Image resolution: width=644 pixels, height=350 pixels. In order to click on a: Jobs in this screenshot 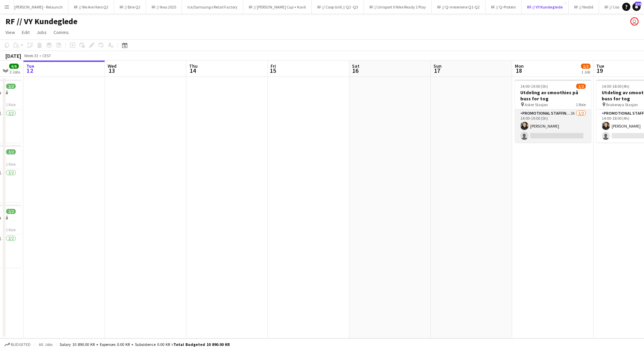, I will do `click(42, 32)`.